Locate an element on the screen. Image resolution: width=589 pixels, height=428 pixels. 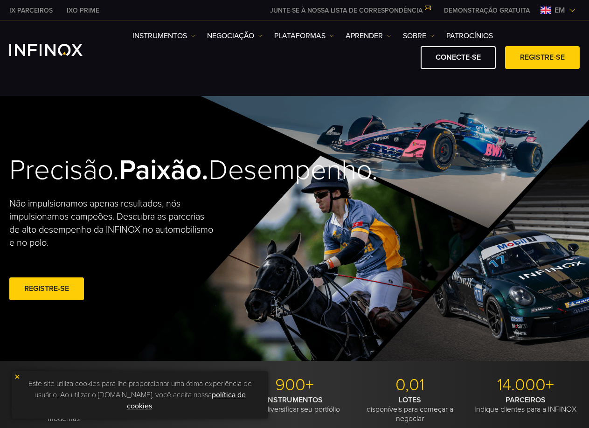
font: Instrumentos is located at coordinates (159, 36).